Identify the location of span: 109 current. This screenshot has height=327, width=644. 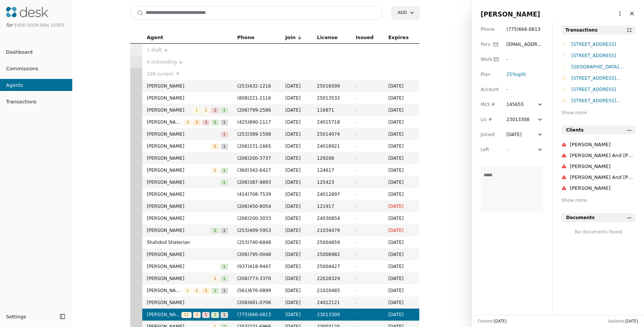
(160, 74).